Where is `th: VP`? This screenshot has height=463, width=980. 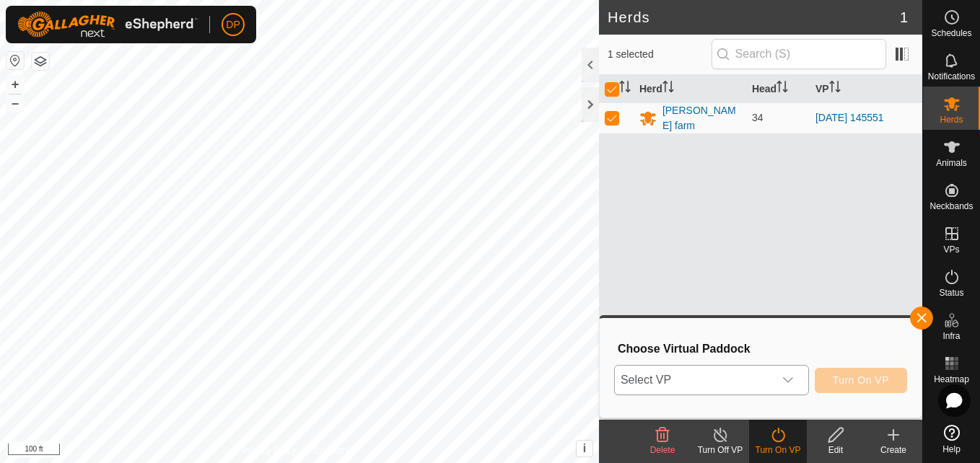
th: VP is located at coordinates (866, 89).